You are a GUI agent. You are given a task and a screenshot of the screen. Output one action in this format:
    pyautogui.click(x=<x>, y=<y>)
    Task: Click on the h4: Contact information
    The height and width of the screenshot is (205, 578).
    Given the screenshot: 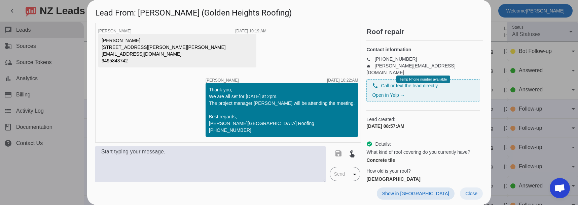 What is the action you would take?
    pyautogui.click(x=423, y=49)
    